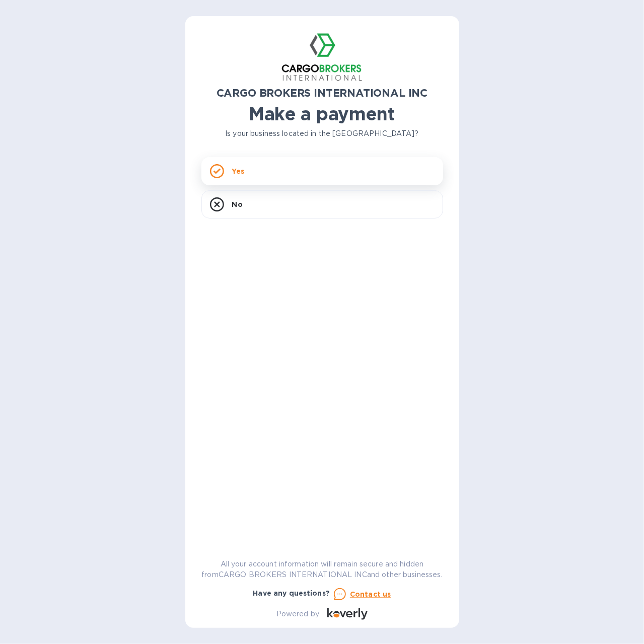 The height and width of the screenshot is (644, 644). Describe the element at coordinates (297, 614) in the screenshot. I see `p: Powered by` at that location.